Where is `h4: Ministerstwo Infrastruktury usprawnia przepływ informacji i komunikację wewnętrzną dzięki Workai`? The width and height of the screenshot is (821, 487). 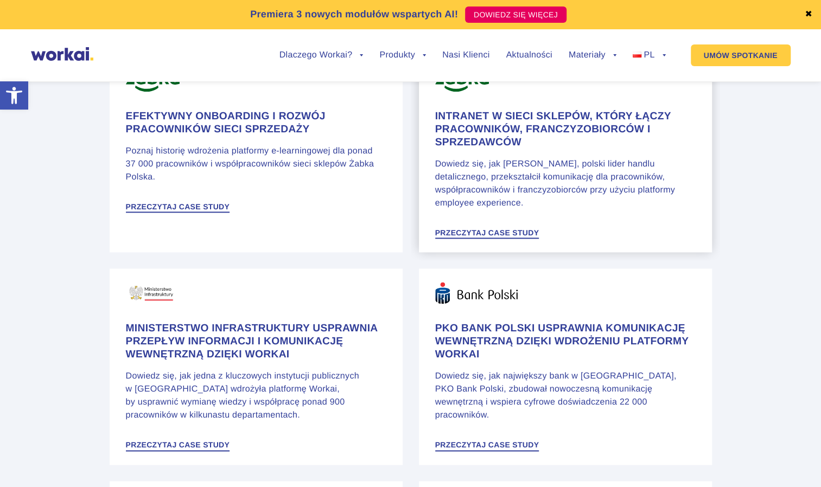 h4: Ministerstwo Infrastruktury usprawnia przepływ informacji i komunikację wewnętrzną dzięki Workai is located at coordinates (256, 342).